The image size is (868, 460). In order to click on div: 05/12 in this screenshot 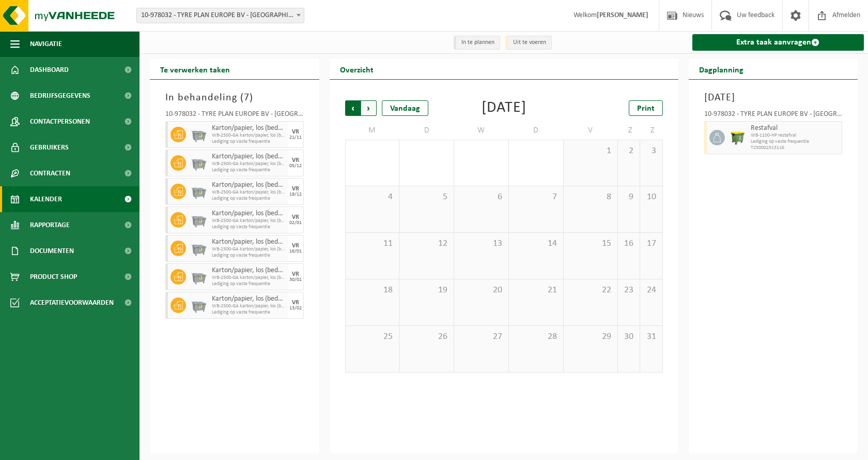, I will do `click(296, 166)`.